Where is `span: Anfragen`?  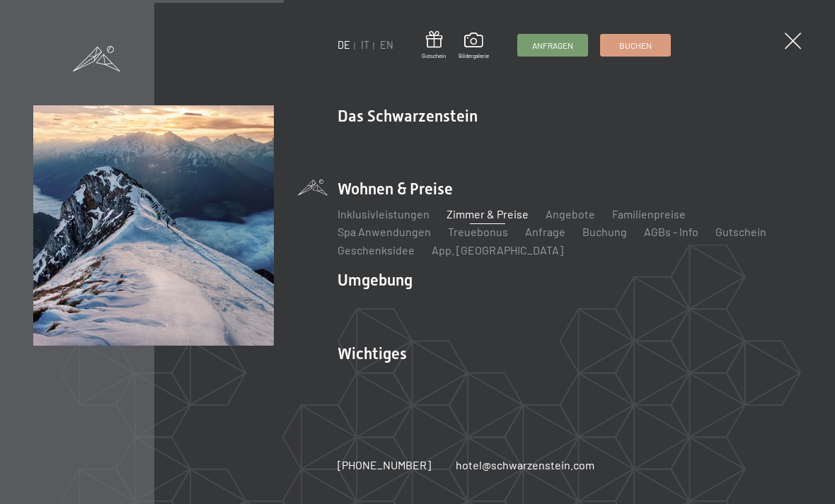
span: Anfragen is located at coordinates (553, 45).